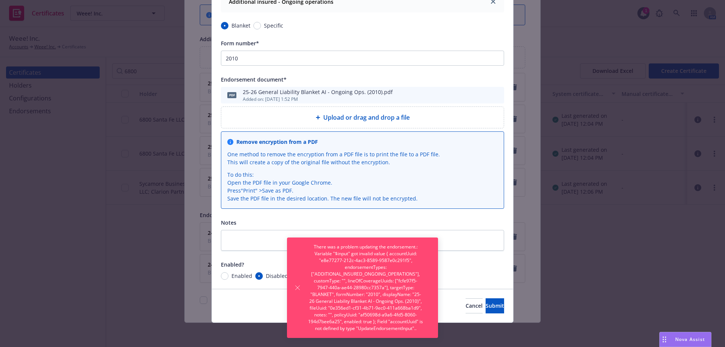 The image size is (725, 347). Describe the element at coordinates (690, 339) in the screenshot. I see `span: Nova Assist` at that location.